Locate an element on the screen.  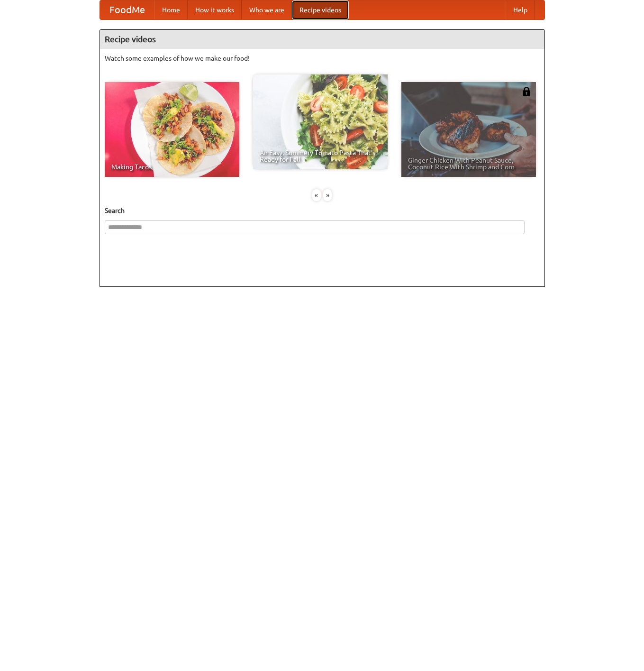
a: Recipe videos is located at coordinates (320, 10).